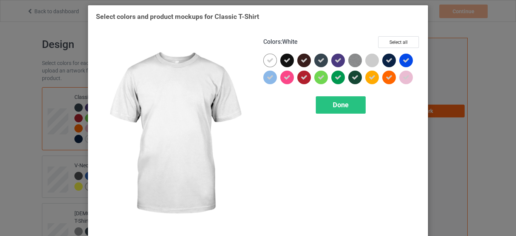 The width and height of the screenshot is (516, 236). Describe the element at coordinates (341, 105) in the screenshot. I see `span: Done` at that location.